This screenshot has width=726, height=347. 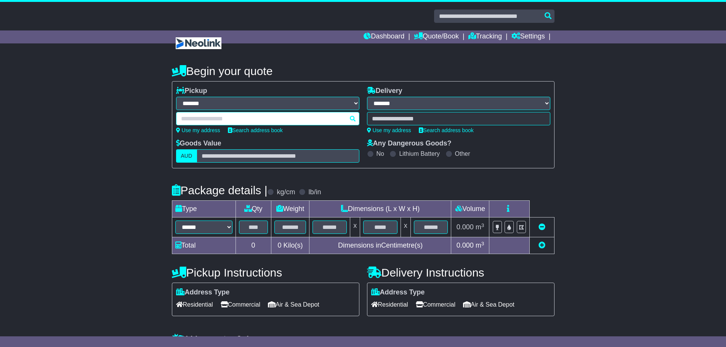 I want to click on td: Type, so click(x=203, y=209).